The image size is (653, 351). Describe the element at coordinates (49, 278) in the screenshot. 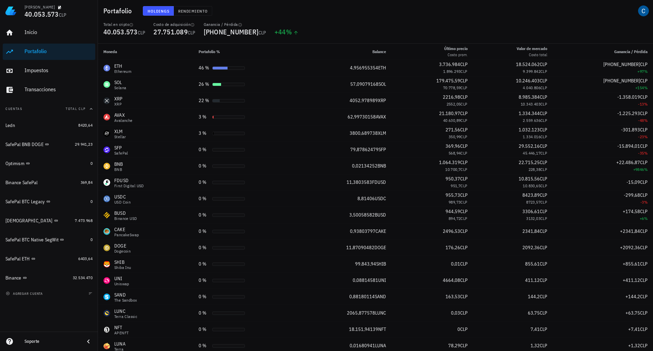

I see `a: Binance 32.534.470` at that location.